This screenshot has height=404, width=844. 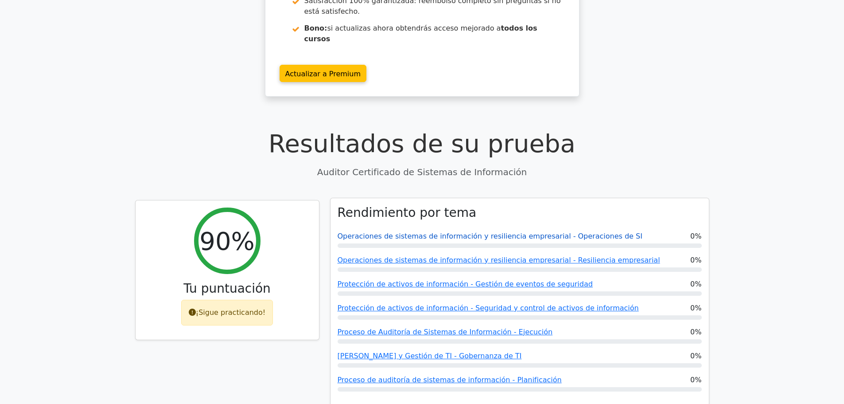 What do you see at coordinates (490, 236) in the screenshot?
I see `font: Operaciones de sistemas de información y resiliencia empresarial - Operaciones de SI` at bounding box center [490, 236].